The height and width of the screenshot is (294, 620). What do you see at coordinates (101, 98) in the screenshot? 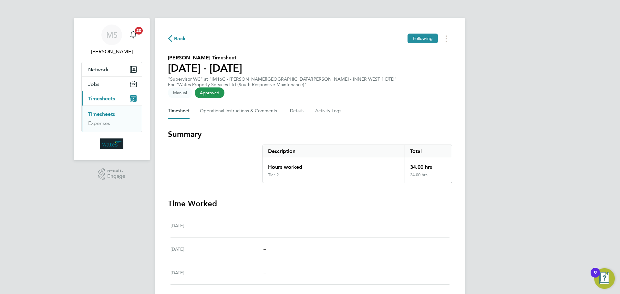
I see `span: Timesheets` at bounding box center [101, 98].